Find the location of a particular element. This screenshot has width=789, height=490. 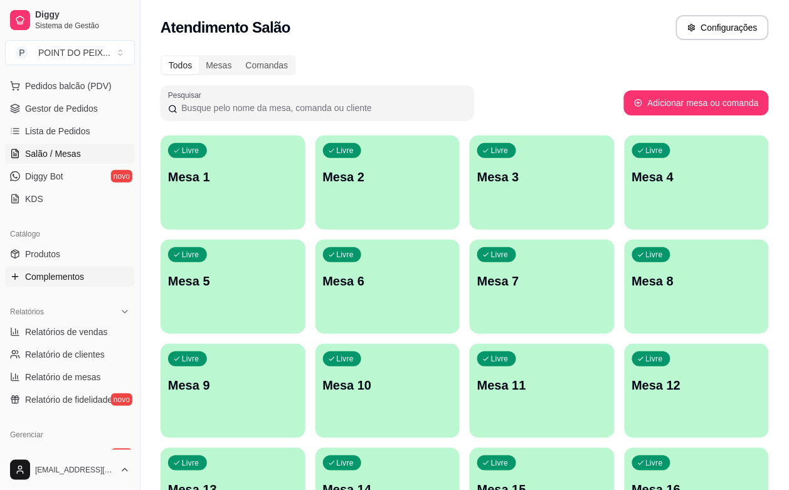

div: Catálogo is located at coordinates (70, 234).